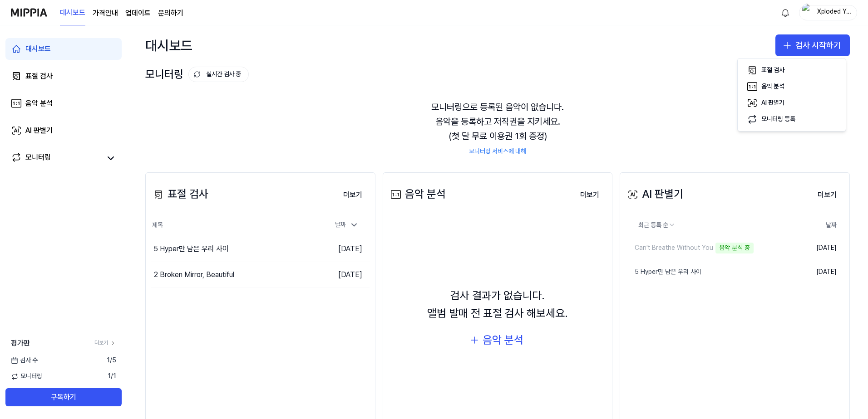 This screenshot has width=868, height=419. I want to click on div: 2 Broken Mirror, Beautiful, so click(194, 275).